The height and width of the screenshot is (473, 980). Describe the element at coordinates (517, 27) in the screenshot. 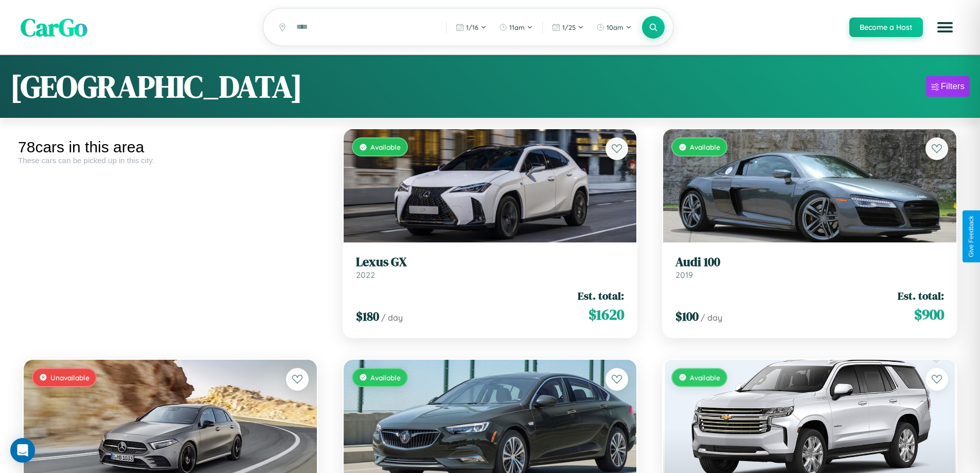

I see `span: 11am` at that location.